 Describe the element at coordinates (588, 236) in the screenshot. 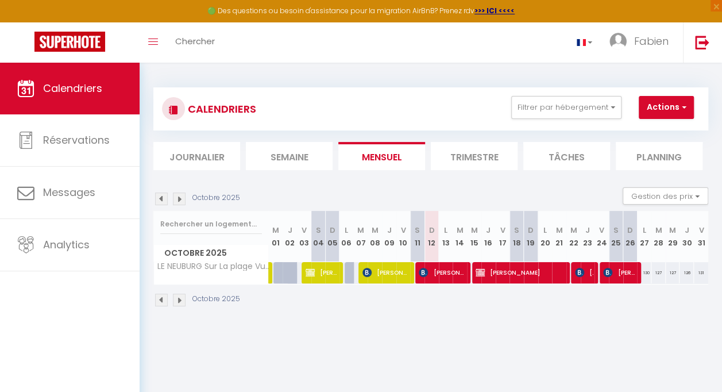

I see `th: 23` at that location.